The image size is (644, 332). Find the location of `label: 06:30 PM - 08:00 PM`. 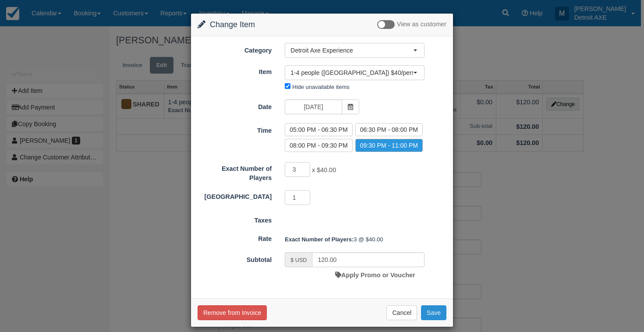

label: 06:30 PM - 08:00 PM is located at coordinates (389, 130).